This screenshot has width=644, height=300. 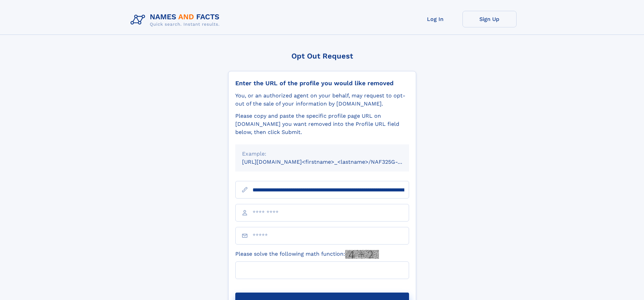 What do you see at coordinates (435, 19) in the screenshot?
I see `a: Log In` at bounding box center [435, 19].